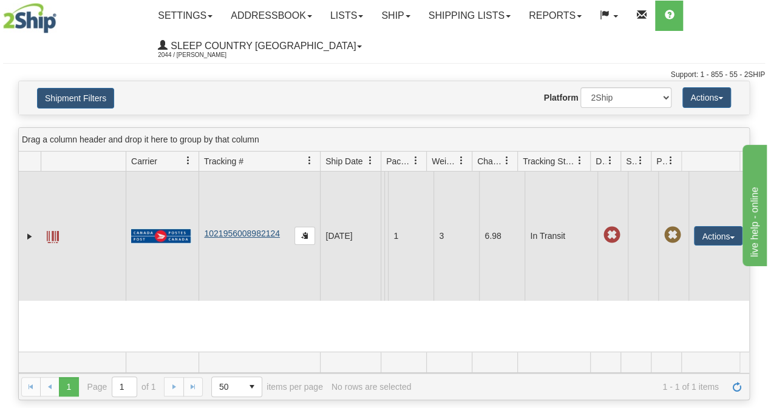  Describe the element at coordinates (737, 387) in the screenshot. I see `a: Refresh` at that location.